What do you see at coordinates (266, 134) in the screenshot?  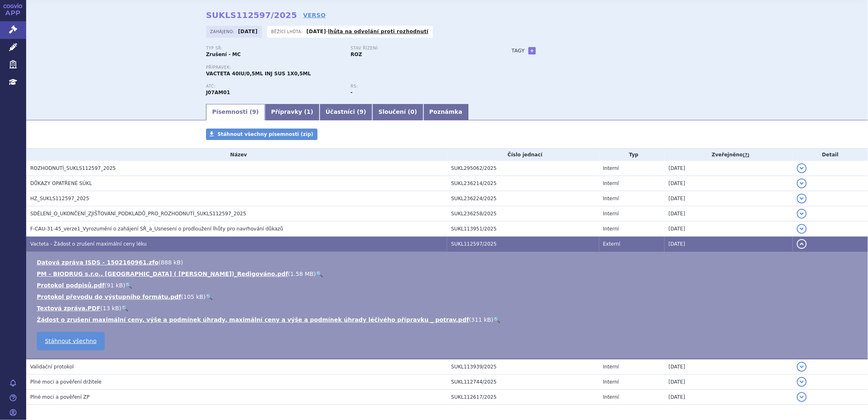 I see `span: Stáhnout všechny písemnosti (zip)` at bounding box center [266, 134].